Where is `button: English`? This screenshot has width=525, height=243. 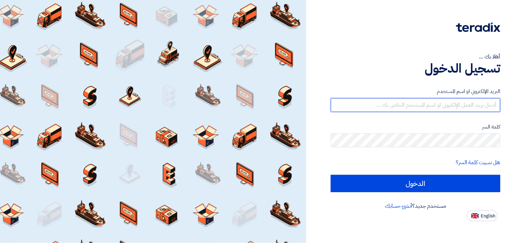
button: English is located at coordinates (482, 216).